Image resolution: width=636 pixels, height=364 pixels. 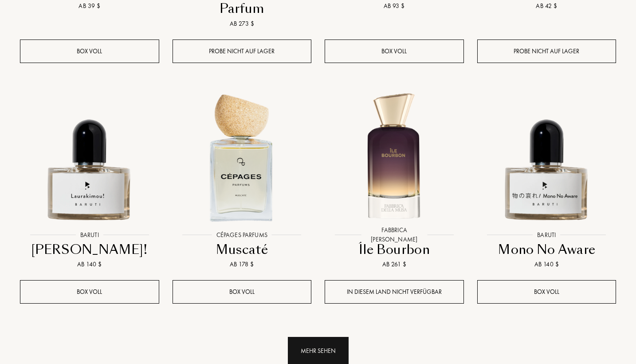 What do you see at coordinates (547, 6) in the screenshot?
I see `div: Ab 42 $` at bounding box center [547, 6].